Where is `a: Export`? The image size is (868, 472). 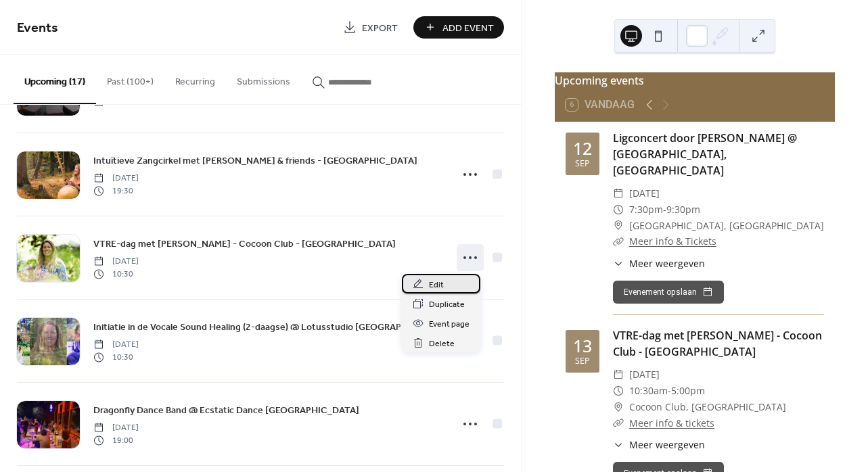 a: Export is located at coordinates (370, 27).